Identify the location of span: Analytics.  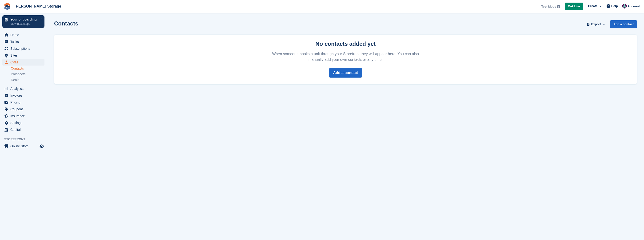
(25, 89).